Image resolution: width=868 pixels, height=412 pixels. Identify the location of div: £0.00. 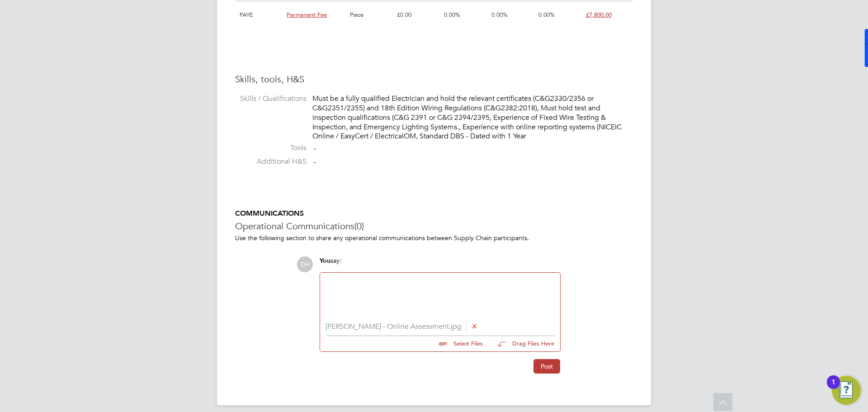
(418, 15).